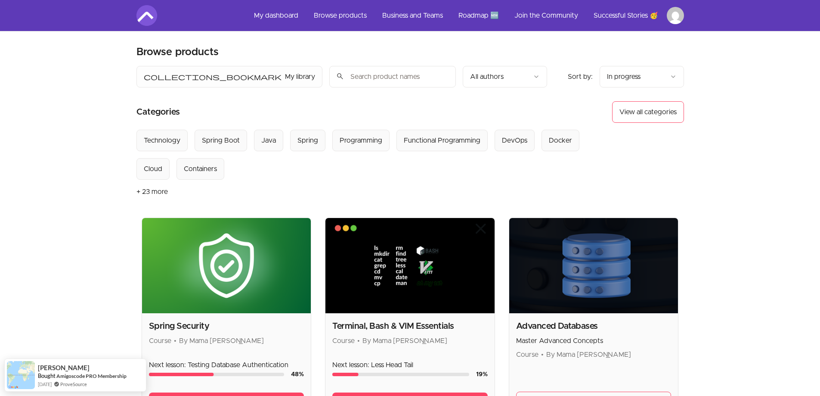 Image resolution: width=820 pixels, height=396 pixels. I want to click on button: Filter by My library, so click(229, 77).